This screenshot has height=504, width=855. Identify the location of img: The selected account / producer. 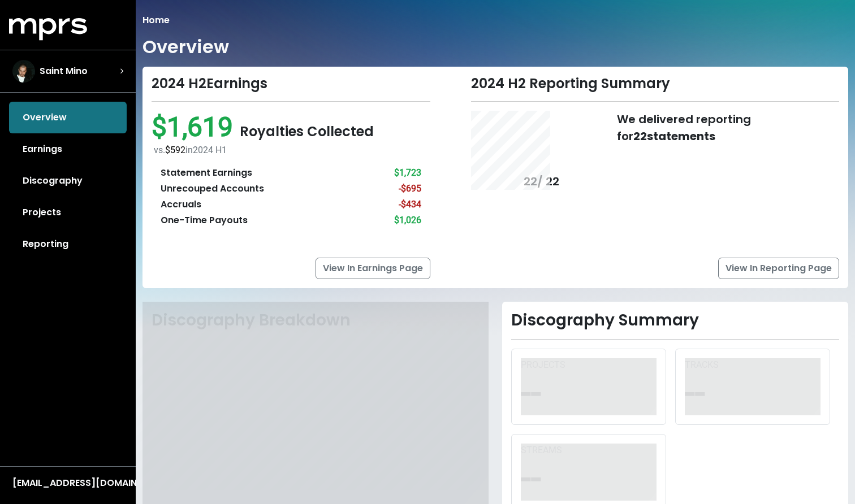
(24, 71).